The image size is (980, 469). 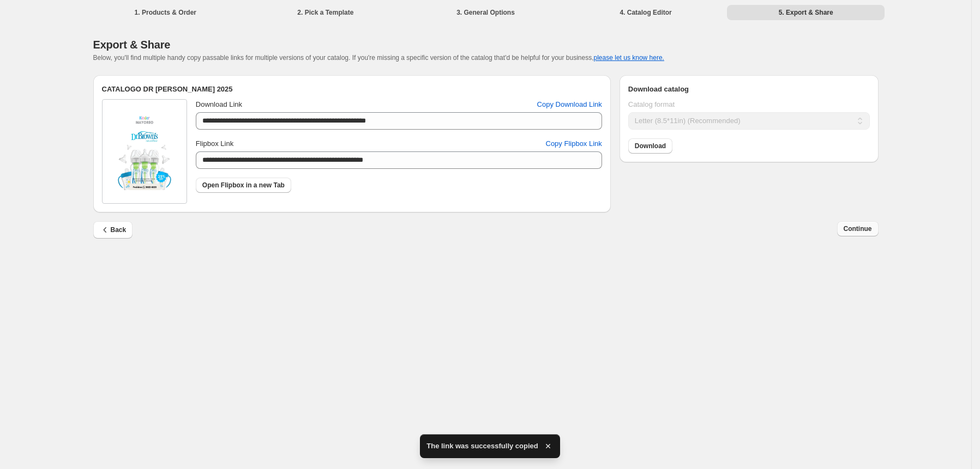 What do you see at coordinates (243, 185) in the screenshot?
I see `a: Open Flipbox in a new Tab` at bounding box center [243, 185].